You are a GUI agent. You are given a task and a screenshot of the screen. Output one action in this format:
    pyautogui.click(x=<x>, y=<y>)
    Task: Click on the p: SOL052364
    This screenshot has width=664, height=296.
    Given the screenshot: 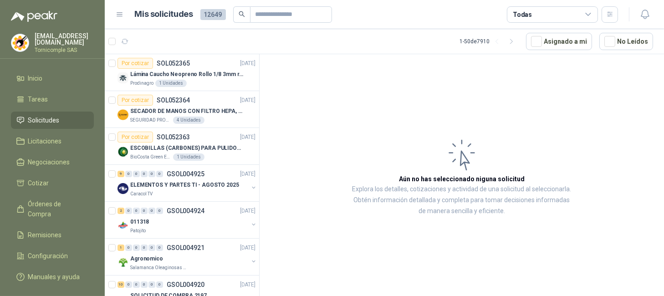 What is the action you would take?
    pyautogui.click(x=173, y=100)
    